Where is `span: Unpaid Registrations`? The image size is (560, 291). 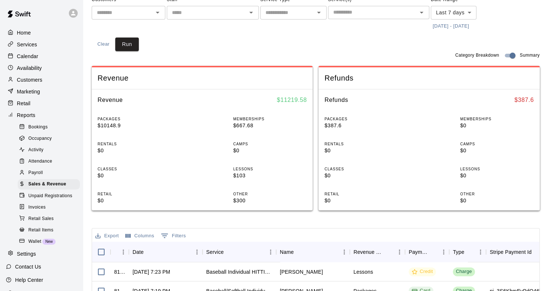
span: Unpaid Registrations is located at coordinates (50, 196).